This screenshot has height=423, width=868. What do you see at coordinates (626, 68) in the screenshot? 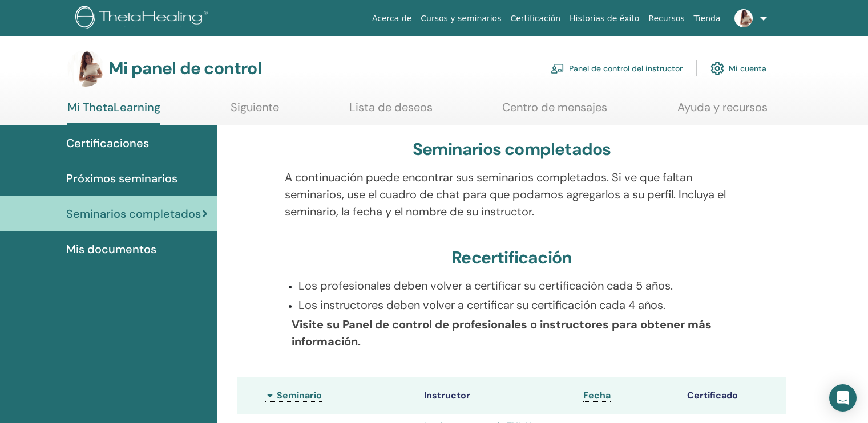
I see `font: Panel de control del instructor` at bounding box center [626, 68].